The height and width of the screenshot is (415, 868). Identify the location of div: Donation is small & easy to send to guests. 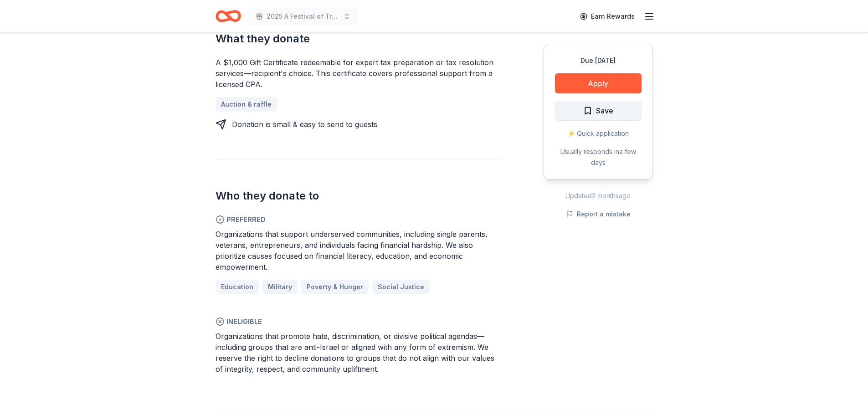
(305, 124).